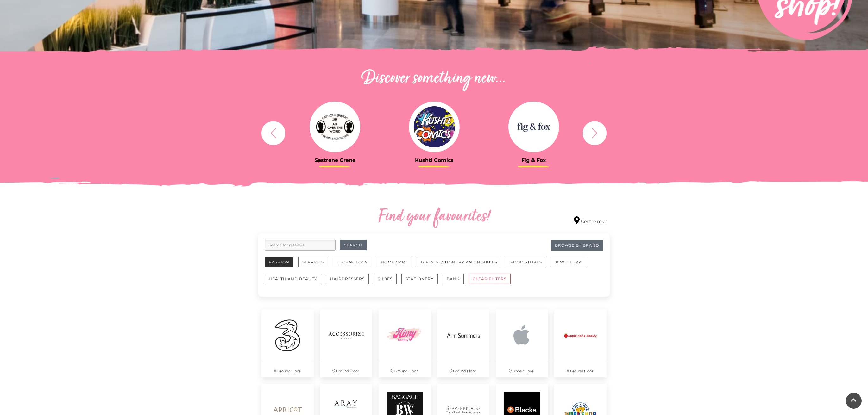 This screenshot has width=868, height=415. Describe the element at coordinates (385, 279) in the screenshot. I see `button: Shoes` at that location.